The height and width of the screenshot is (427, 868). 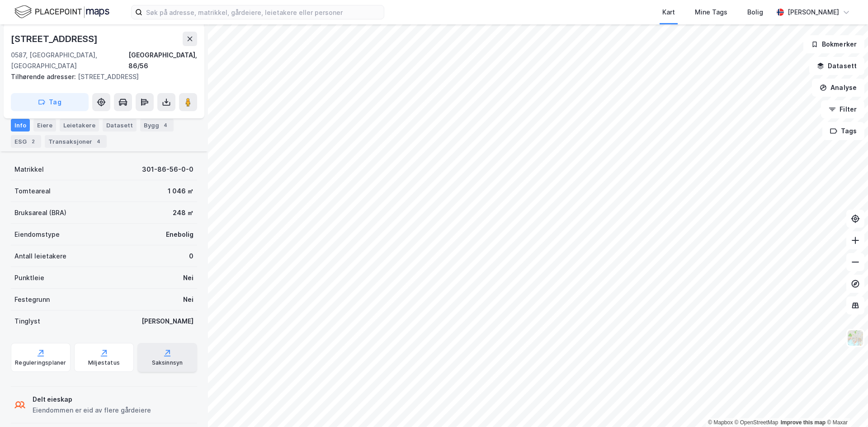 What do you see at coordinates (837, 66) in the screenshot?
I see `button: Datasett` at bounding box center [837, 66].